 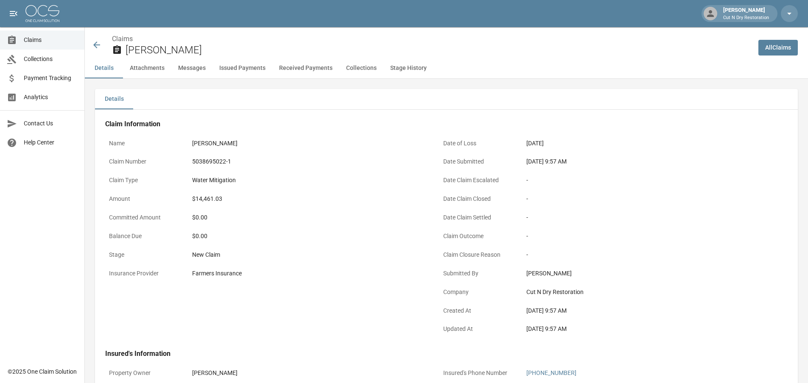 I want to click on button: open drawer, so click(x=14, y=14).